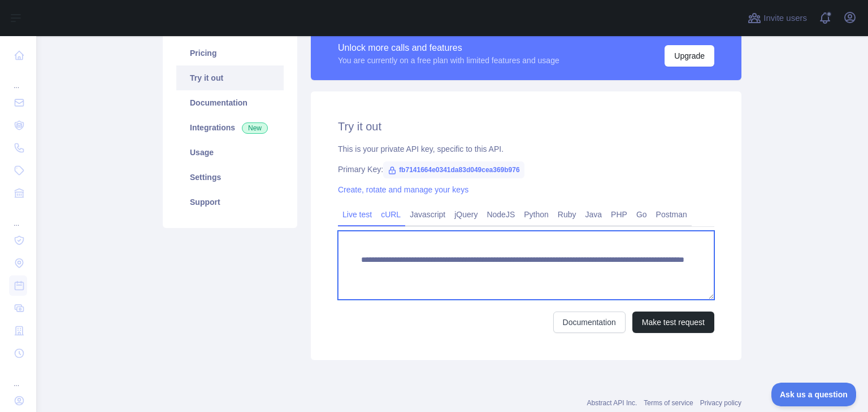 This screenshot has width=868, height=412. I want to click on a: Usage, so click(230, 152).